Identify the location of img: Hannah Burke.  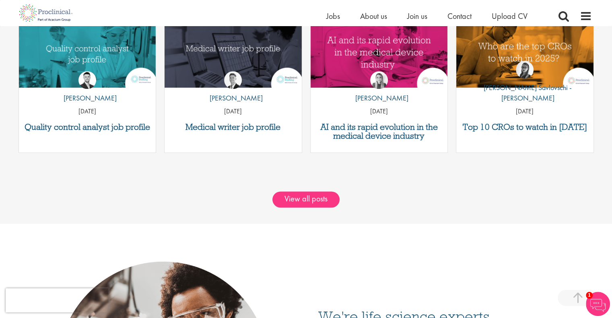
(379, 80).